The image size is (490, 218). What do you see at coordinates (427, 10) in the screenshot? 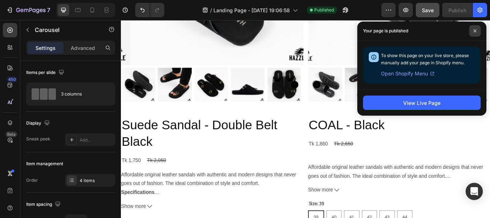
I see `button: Save` at bounding box center [427, 10].